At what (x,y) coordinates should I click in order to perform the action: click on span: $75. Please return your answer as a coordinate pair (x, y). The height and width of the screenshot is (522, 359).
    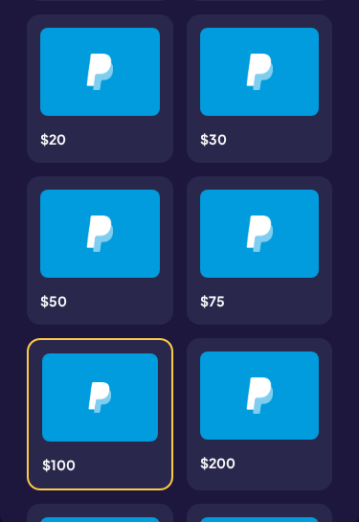
    Looking at the image, I should click on (213, 301).